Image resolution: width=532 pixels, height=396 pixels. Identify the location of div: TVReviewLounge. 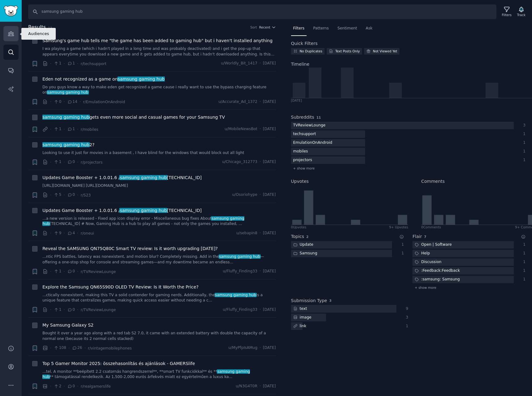
(309, 125).